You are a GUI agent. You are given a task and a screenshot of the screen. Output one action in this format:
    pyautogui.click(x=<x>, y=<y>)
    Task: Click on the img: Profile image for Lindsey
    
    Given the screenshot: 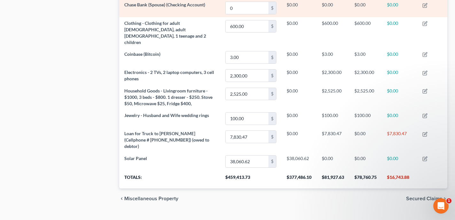 What is the action you would take?
    pyautogui.click(x=23, y=9)
    